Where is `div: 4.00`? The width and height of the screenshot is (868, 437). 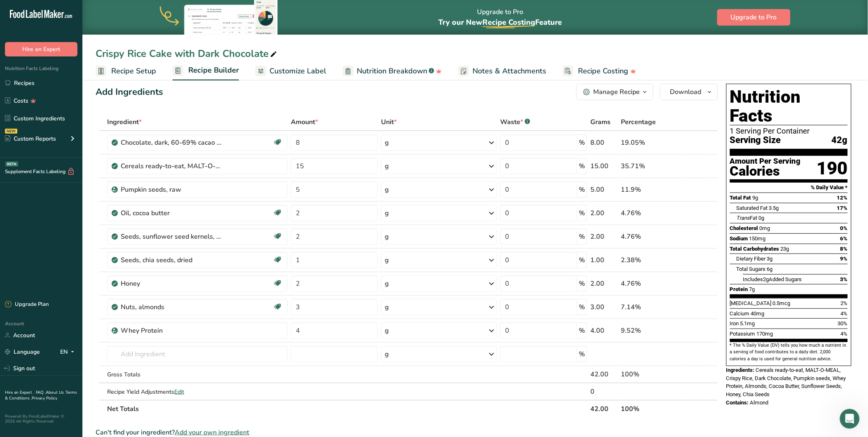
div: 4.00 is located at coordinates (604, 331).